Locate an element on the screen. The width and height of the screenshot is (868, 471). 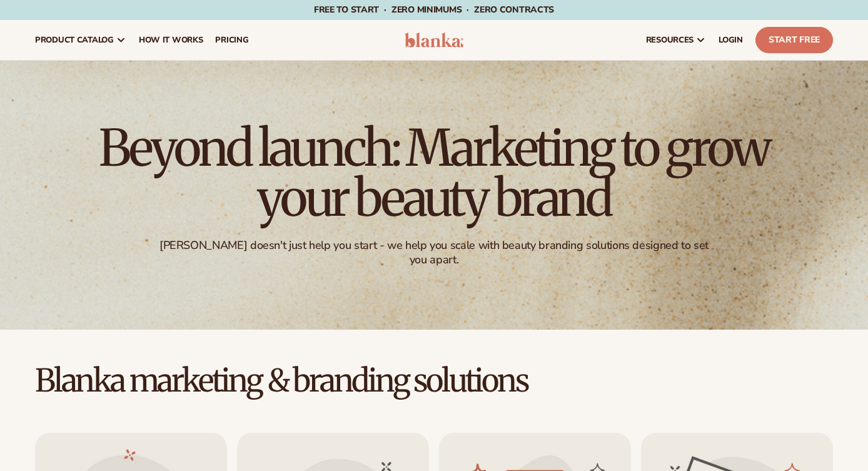
a: resources is located at coordinates (676, 40).